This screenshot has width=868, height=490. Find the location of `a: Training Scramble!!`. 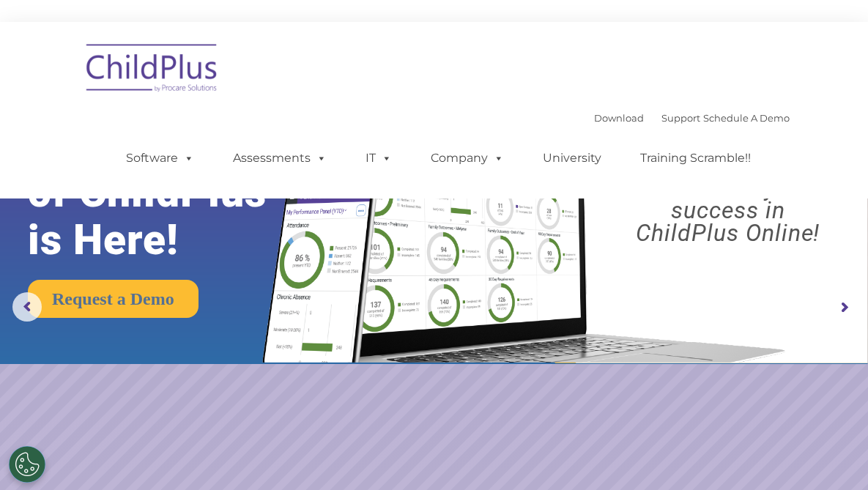

a: Training Scramble!! is located at coordinates (696, 158).